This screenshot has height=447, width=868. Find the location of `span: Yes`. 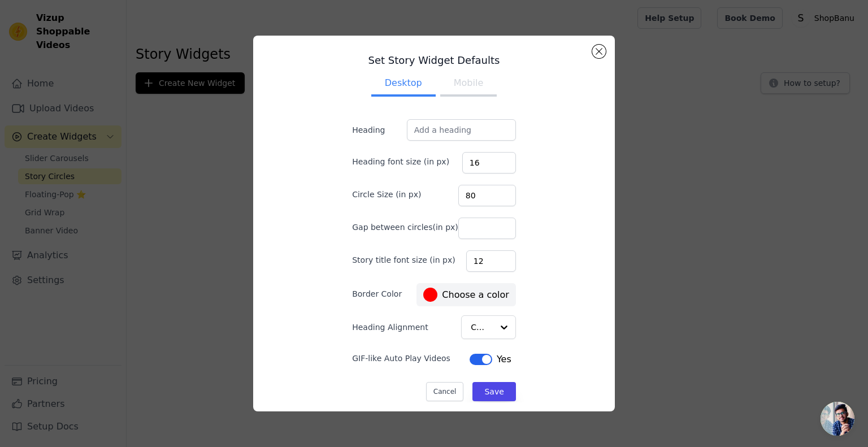

span: Yes is located at coordinates (504, 360).